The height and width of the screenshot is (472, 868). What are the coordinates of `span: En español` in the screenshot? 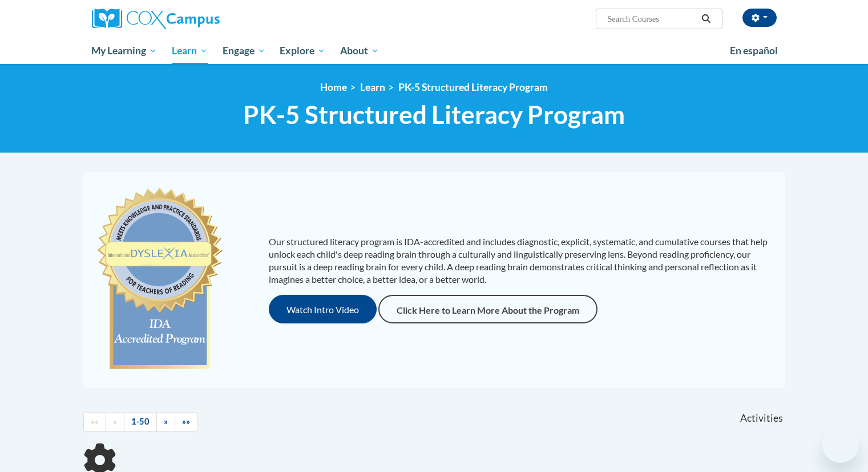 It's located at (754, 50).